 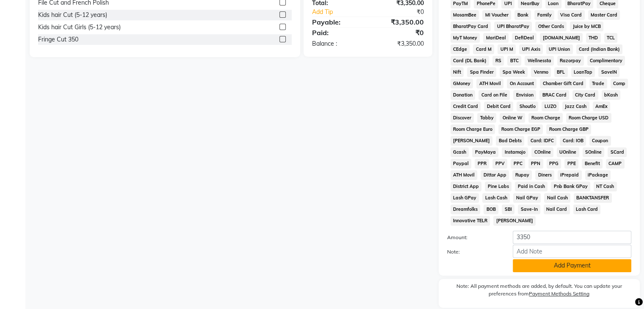 I want to click on span: Debit Card, so click(x=498, y=106).